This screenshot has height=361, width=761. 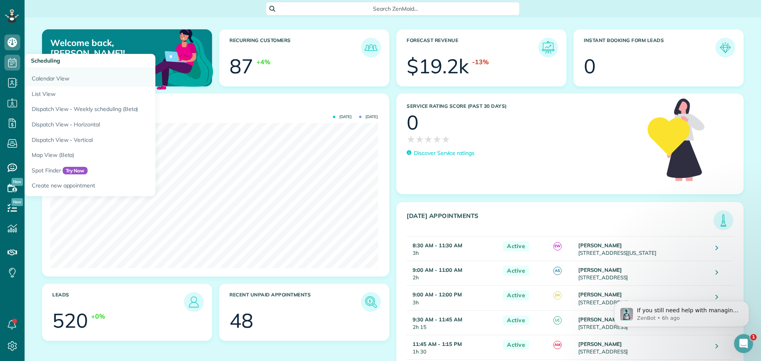 What do you see at coordinates (548, 48) in the screenshot?
I see `img: icon_forecast_revenue-8c13a41c7ed35a8dcfafea3cbb826a0462acb37728057bba2d056411b612bbbe.png` at bounding box center [548, 48].